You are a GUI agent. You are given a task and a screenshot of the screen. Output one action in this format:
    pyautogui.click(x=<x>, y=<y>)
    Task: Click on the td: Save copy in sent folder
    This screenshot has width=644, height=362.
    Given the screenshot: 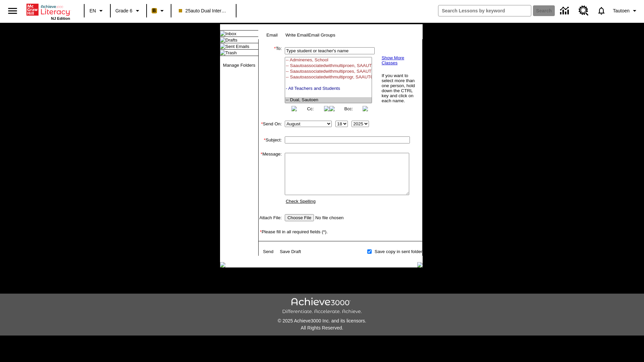 What is the action you would take?
    pyautogui.click(x=398, y=252)
    